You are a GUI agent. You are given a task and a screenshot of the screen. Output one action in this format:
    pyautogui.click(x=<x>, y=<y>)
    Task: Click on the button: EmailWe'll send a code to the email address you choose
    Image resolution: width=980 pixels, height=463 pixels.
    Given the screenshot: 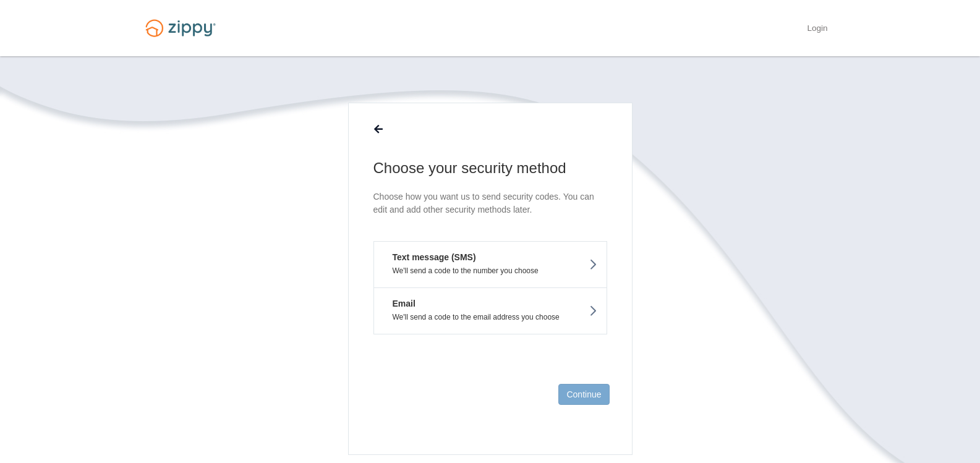 What is the action you would take?
    pyautogui.click(x=490, y=311)
    